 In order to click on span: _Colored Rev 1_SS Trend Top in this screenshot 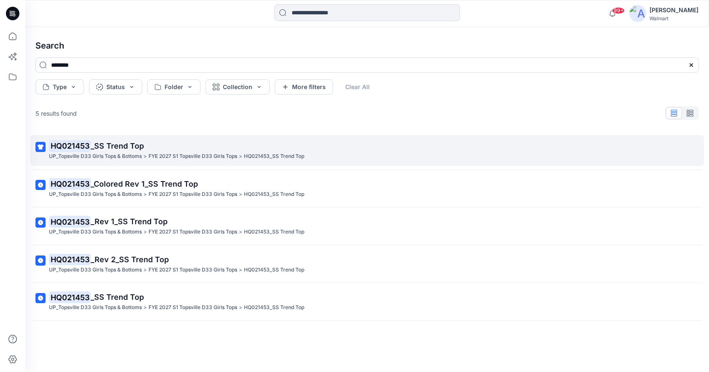, I will do `click(144, 184)`.